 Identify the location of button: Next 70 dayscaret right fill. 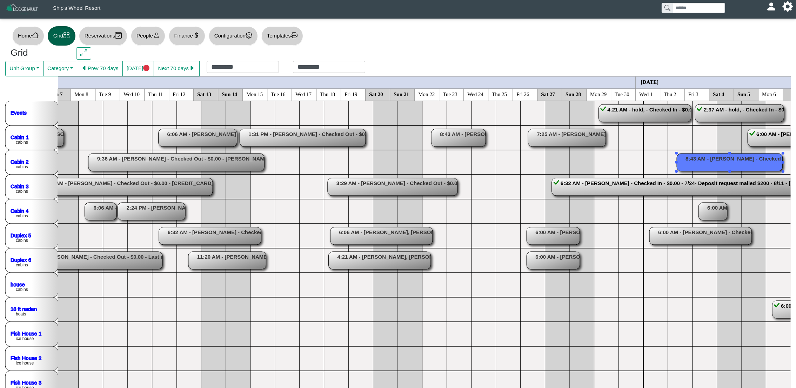
(176, 69).